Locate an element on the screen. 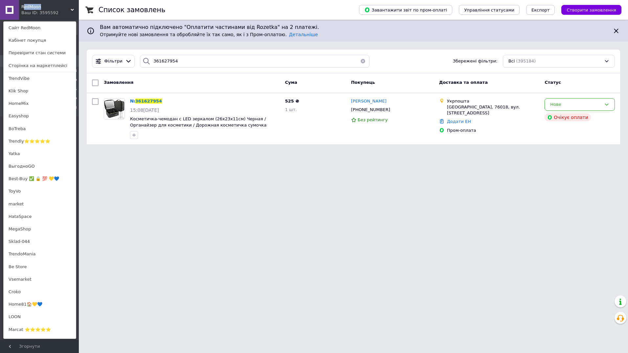  span: Покупець is located at coordinates (363, 82).